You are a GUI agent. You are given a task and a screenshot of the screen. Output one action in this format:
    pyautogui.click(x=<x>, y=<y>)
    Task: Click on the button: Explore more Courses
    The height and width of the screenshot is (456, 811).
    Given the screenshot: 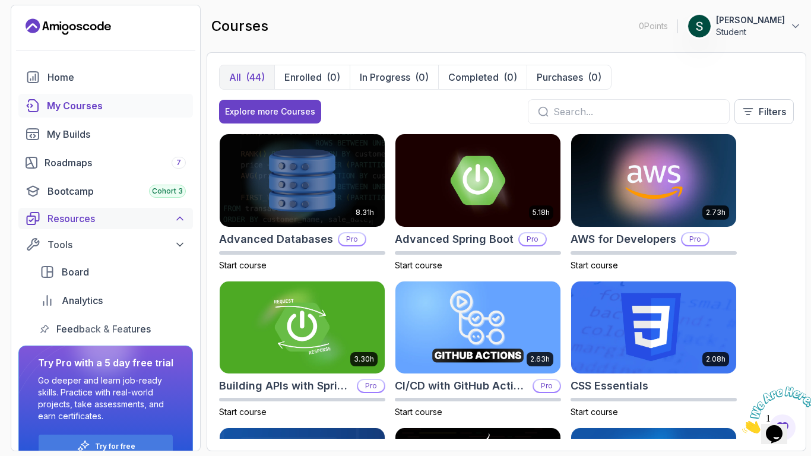 What is the action you would take?
    pyautogui.click(x=270, y=112)
    